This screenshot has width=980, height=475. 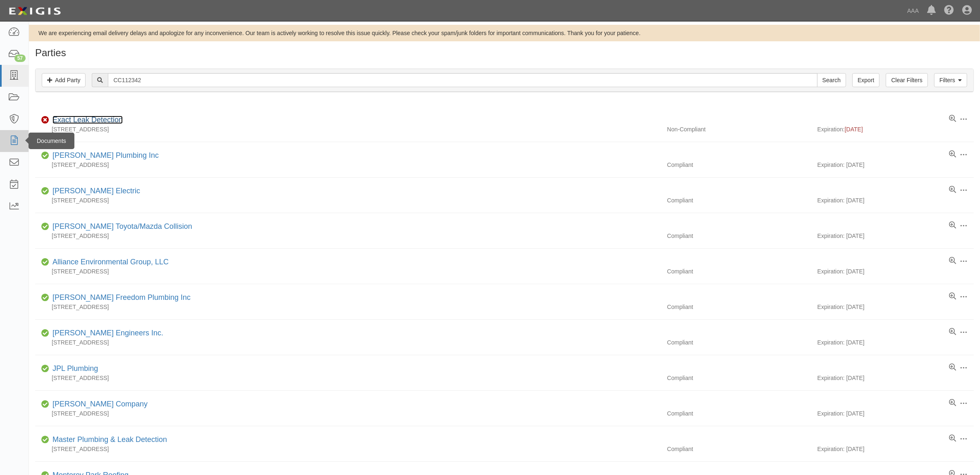 What do you see at coordinates (74, 369) in the screenshot?
I see `div: JPL Plumbing` at bounding box center [74, 369].